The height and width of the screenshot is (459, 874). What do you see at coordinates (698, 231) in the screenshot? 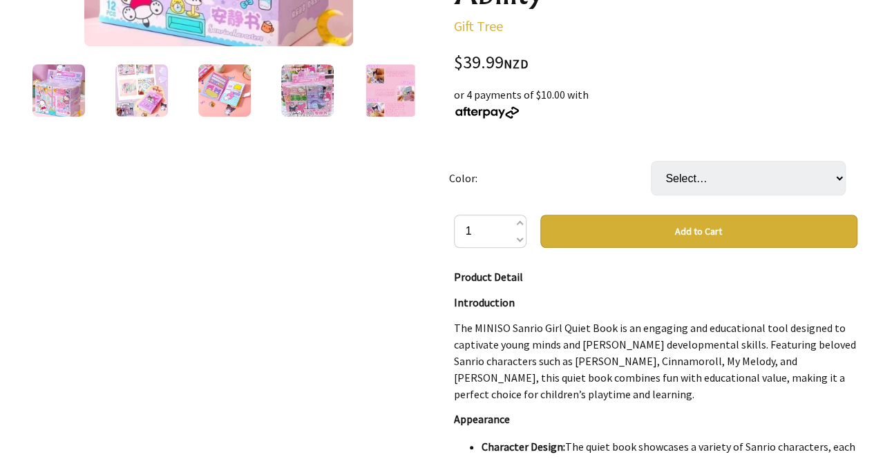
I see `button: Add to Cart` at bounding box center [698, 231].